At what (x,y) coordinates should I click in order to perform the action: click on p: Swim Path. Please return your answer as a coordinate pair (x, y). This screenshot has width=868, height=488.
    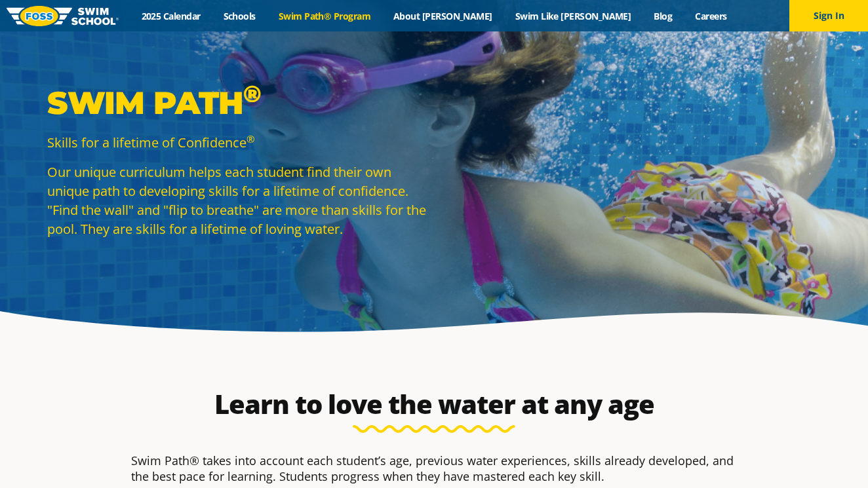
    Looking at the image, I should click on (237, 103).